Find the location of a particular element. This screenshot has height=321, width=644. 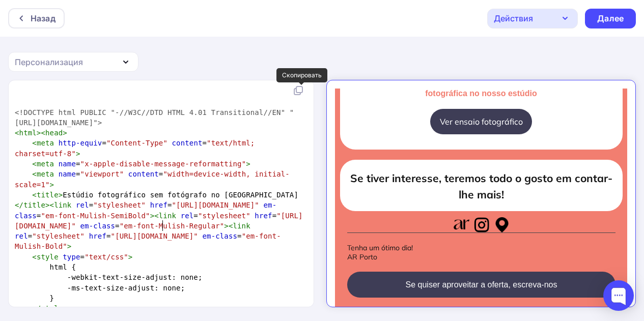

span: "text/css" is located at coordinates (107, 257).